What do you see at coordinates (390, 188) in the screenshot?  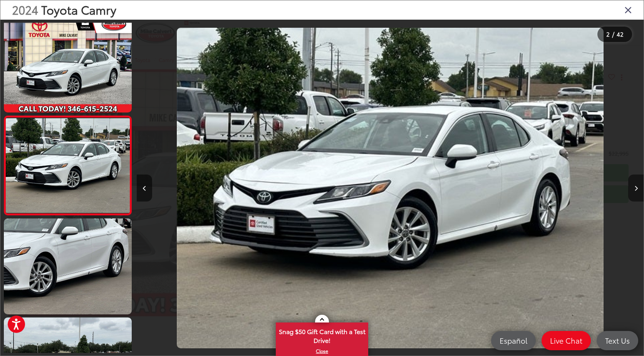 I see `div: 2024 Toyota Camry LE 1` at bounding box center [390, 188].